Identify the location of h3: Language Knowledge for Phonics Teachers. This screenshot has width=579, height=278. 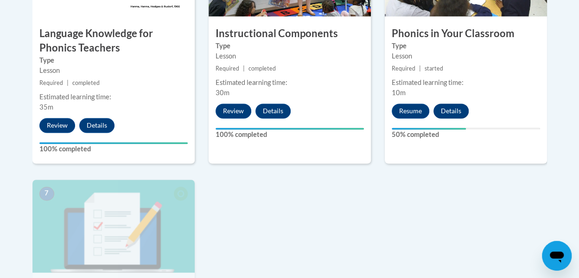
(114, 41).